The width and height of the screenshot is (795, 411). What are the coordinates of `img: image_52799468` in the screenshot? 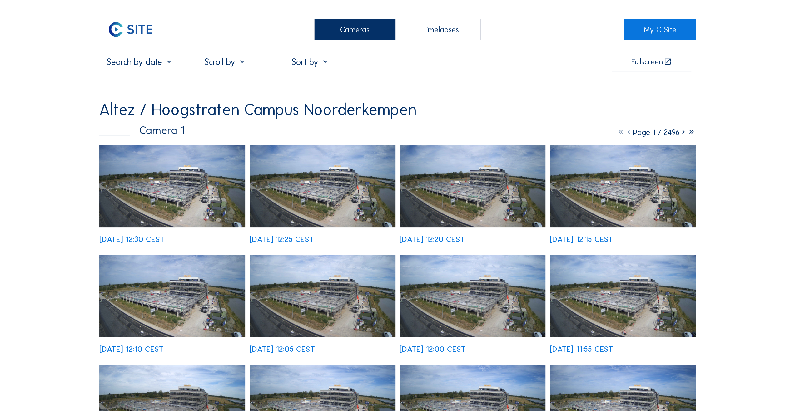 It's located at (322, 186).